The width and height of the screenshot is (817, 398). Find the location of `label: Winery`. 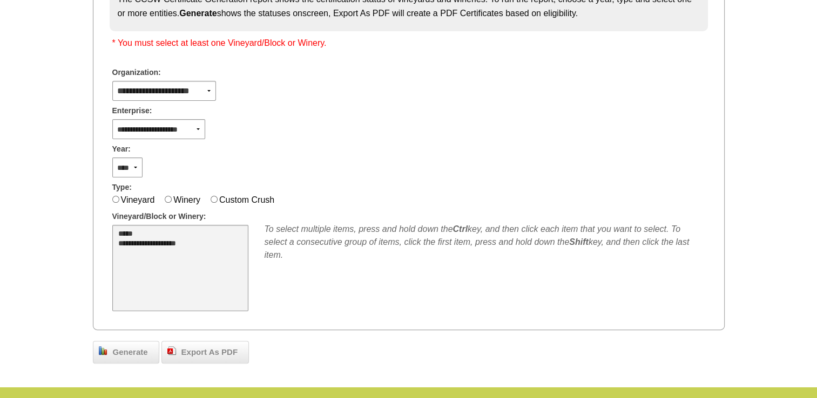

label: Winery is located at coordinates (187, 200).